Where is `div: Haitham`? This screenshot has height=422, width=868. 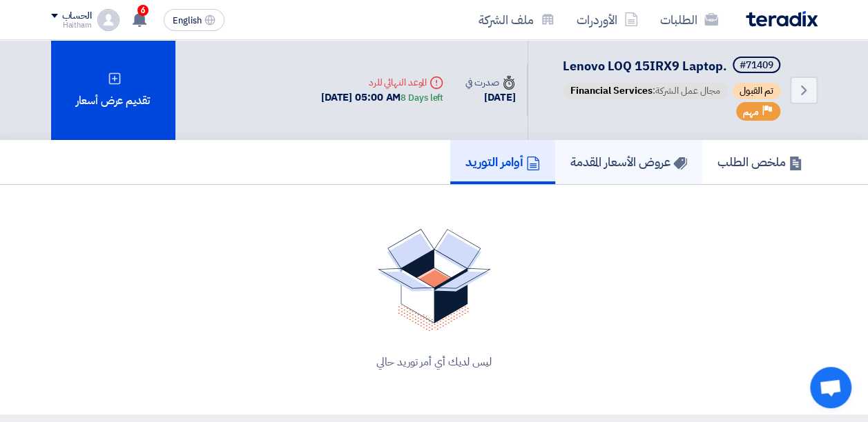 div: Haitham is located at coordinates (71, 25).